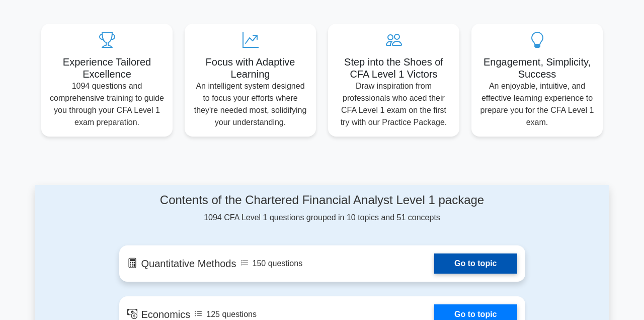  I want to click on p: An intelligent system designed to focus your efforts where they're needed most, solidifying your ..., so click(250, 104).